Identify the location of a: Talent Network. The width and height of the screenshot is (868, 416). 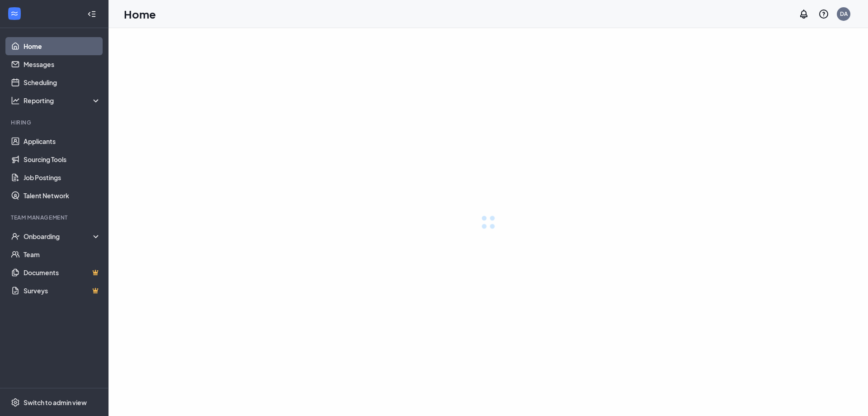
(62, 196).